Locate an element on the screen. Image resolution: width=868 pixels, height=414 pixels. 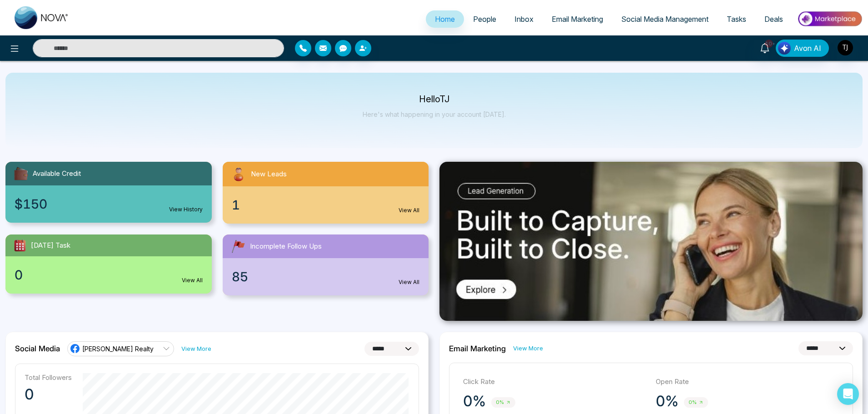
h2: Email Marketing is located at coordinates (477, 348).